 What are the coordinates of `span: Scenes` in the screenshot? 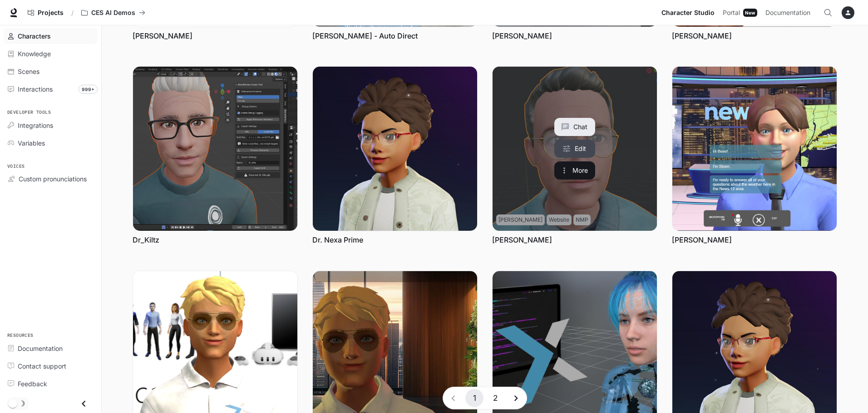 It's located at (29, 71).